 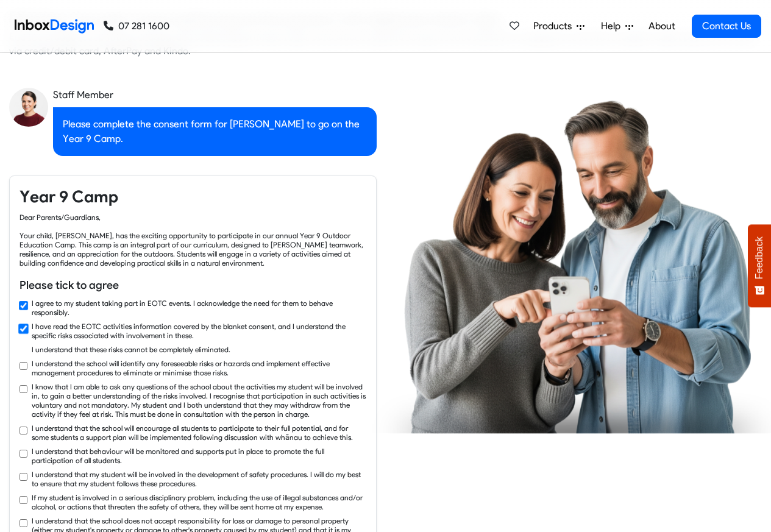 What do you see at coordinates (198, 479) in the screenshot?
I see `label: I understand that my student will be involved in the development of safety procedures. I will do ...` at bounding box center [198, 479].